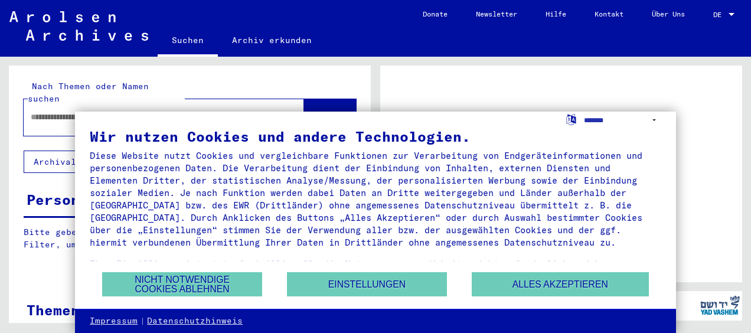 The height and width of the screenshot is (333, 751). Describe the element at coordinates (182, 284) in the screenshot. I see `button: Nicht notwendige Cookies ablehnen` at that location.